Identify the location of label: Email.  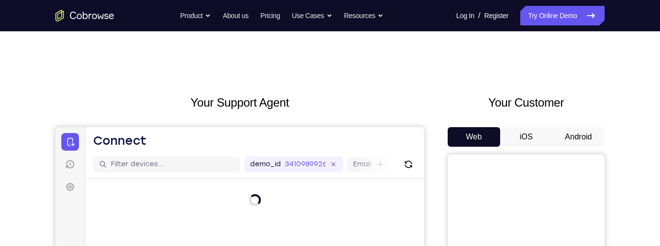
(306, 37).